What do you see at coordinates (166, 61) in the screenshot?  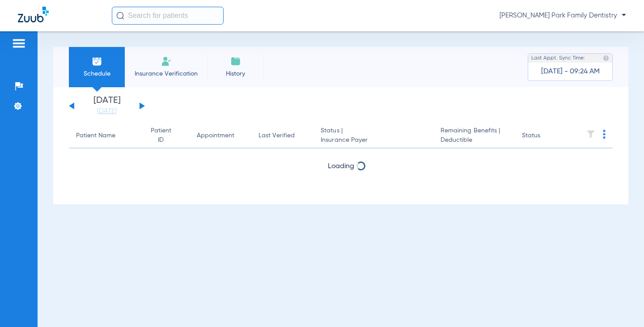 I see `img: Manual Insurance Verification` at bounding box center [166, 61].